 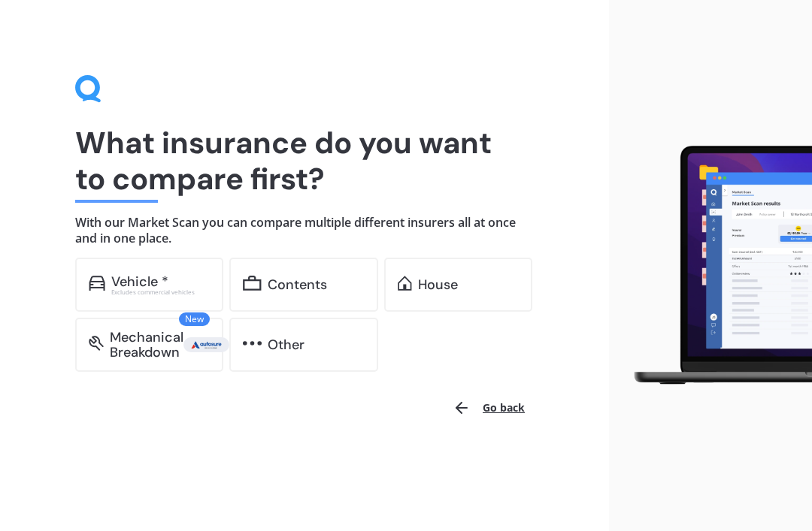 I want to click on button: Go back, so click(x=489, y=408).